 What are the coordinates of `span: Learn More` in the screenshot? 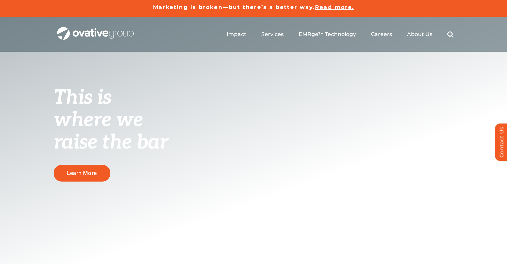 It's located at (82, 173).